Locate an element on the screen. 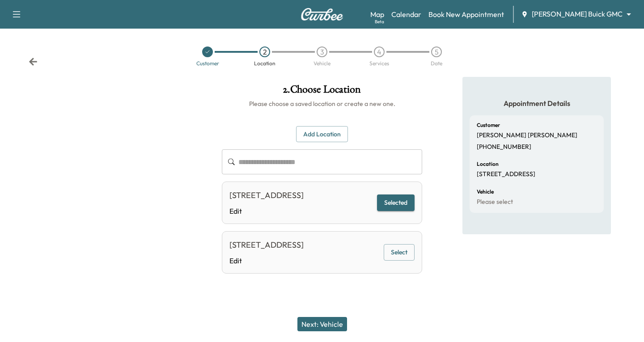 The height and width of the screenshot is (342, 644). div: 4 is located at coordinates (379, 51).